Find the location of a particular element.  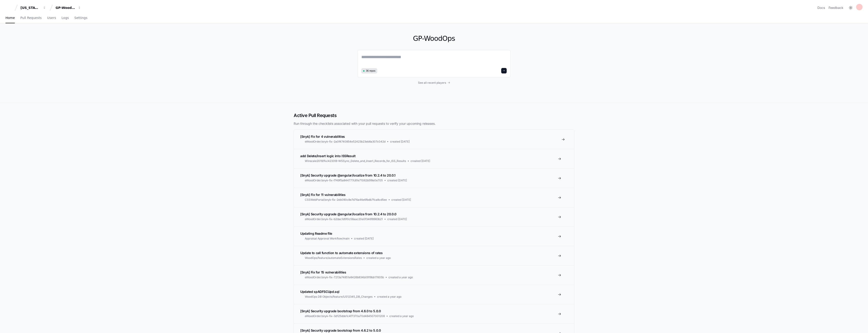

p: Run through the checklists associated with your pull requests to verify your upcoming releases. is located at coordinates (434, 123).